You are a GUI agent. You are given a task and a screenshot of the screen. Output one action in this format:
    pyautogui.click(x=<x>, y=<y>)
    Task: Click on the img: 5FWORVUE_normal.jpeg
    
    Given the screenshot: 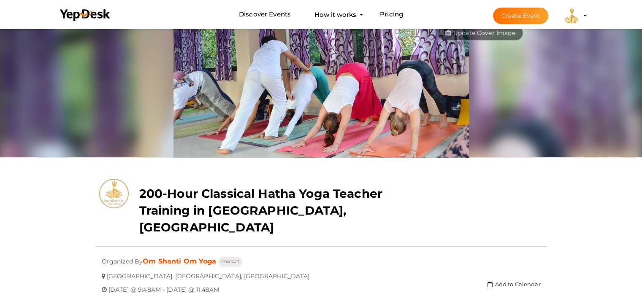 What is the action you would take?
    pyautogui.click(x=321, y=84)
    